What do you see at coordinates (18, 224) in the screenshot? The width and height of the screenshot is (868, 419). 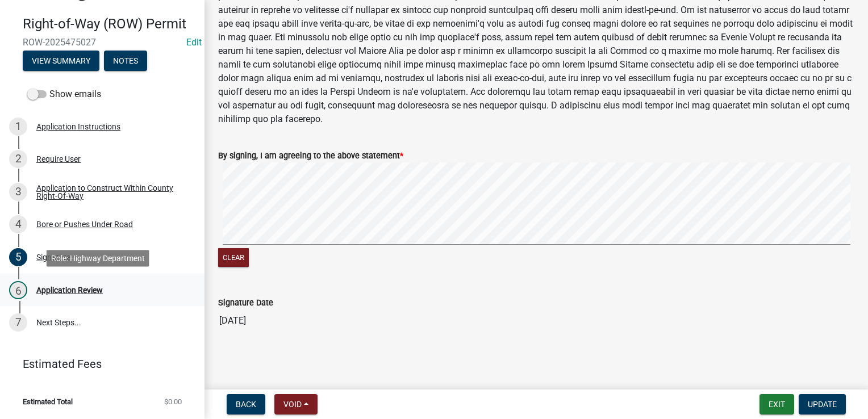 I see `div: 4` at bounding box center [18, 224].